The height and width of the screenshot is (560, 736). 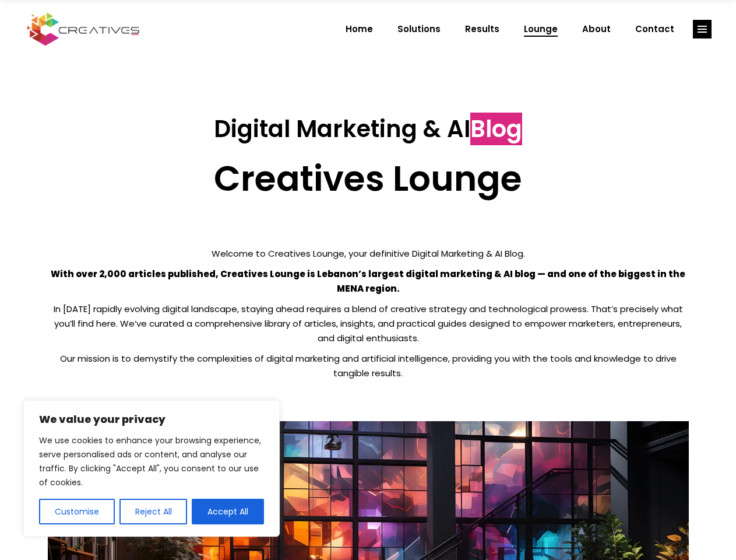 What do you see at coordinates (596, 29) in the screenshot?
I see `span: About` at bounding box center [596, 29].